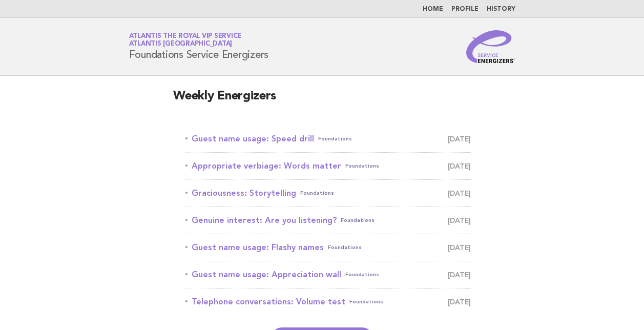 The width and height of the screenshot is (644, 330). What do you see at coordinates (501, 9) in the screenshot?
I see `a: History` at bounding box center [501, 9].